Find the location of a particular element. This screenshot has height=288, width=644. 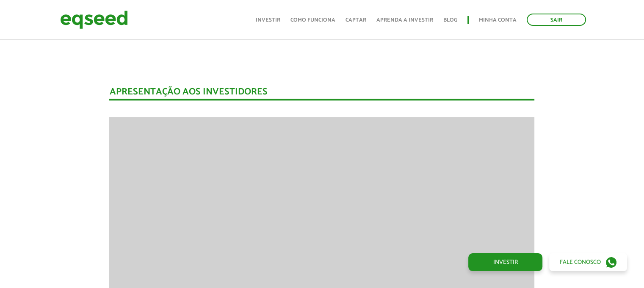

a: Fale conosco is located at coordinates (588, 262).